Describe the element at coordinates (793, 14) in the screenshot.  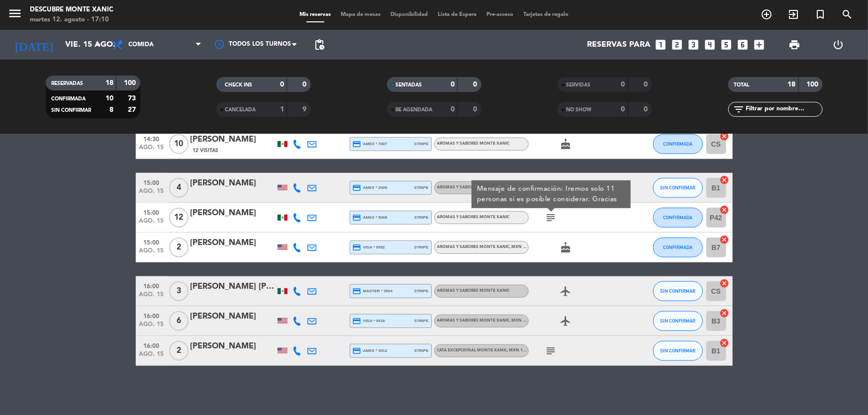
I see `i: exit_to_app` at that location.